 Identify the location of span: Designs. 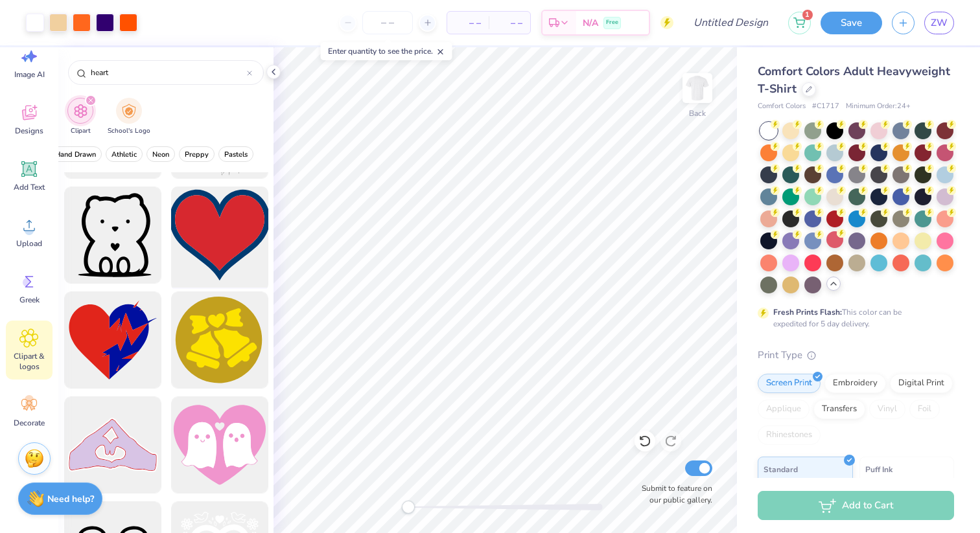
(30, 131).